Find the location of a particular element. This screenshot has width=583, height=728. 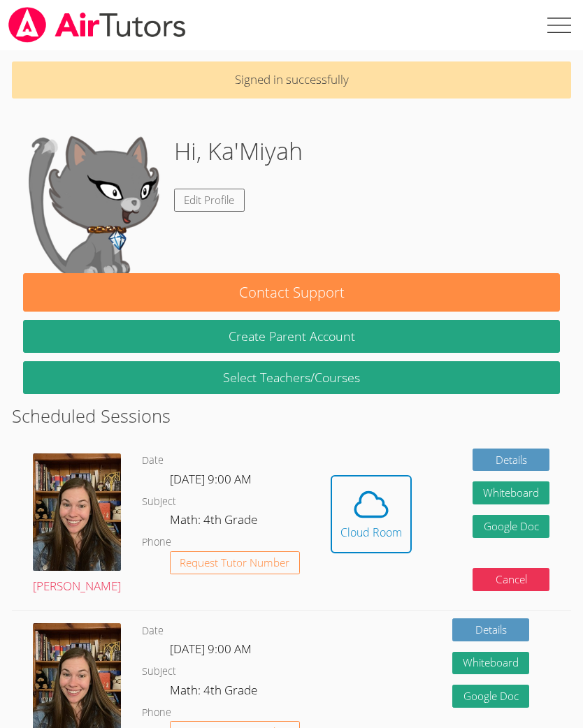

button: Cloud Room is located at coordinates (371, 515).